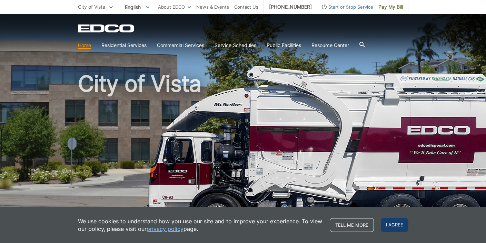  I want to click on p: We use cookies to understand how you use our site and to improve your experience. To view our pol..., so click(201, 225).